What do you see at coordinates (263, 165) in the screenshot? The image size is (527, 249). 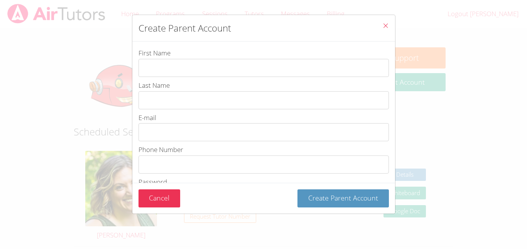 I see `input: Phone Number` at bounding box center [263, 165].